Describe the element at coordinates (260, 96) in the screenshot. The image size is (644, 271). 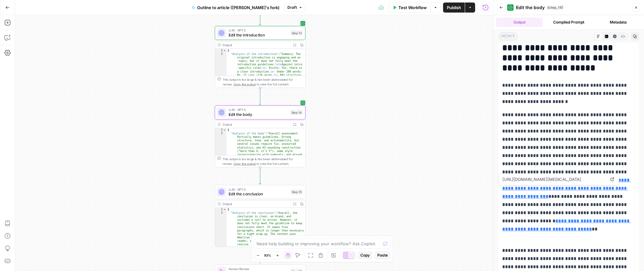
I see `g: Edge from step_13 to step_14` at that location.